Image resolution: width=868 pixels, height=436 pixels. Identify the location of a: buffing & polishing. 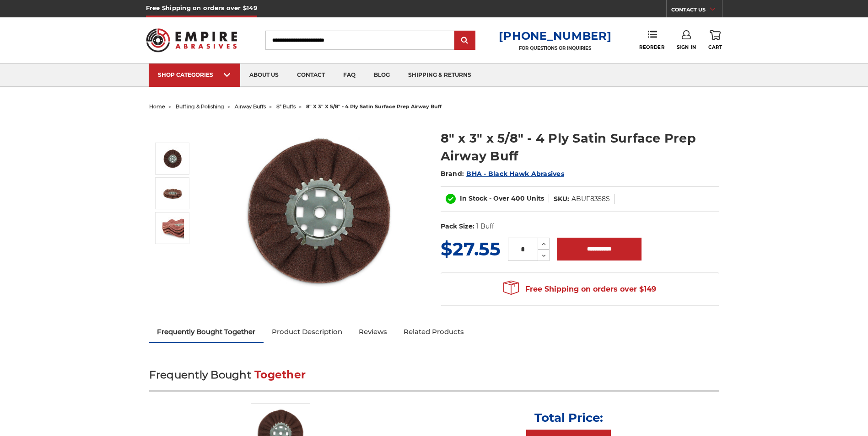
(200, 106).